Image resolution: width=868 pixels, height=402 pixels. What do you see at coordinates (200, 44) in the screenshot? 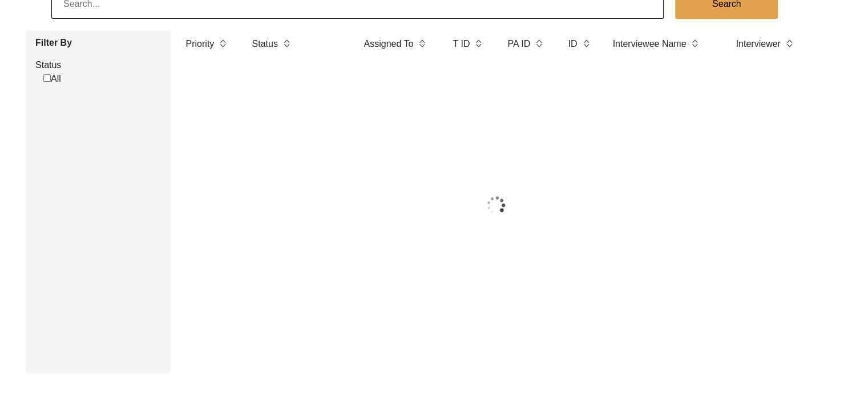
I see `label: Priority` at bounding box center [200, 44].